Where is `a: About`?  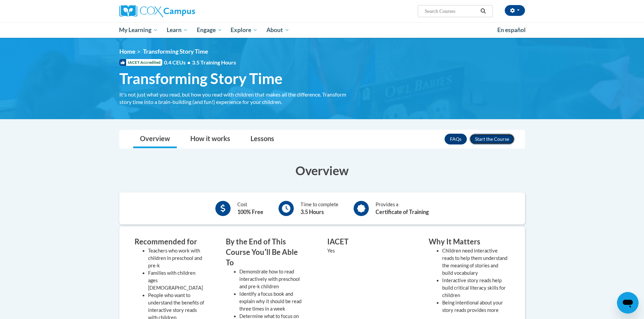
a: About is located at coordinates (278, 30).